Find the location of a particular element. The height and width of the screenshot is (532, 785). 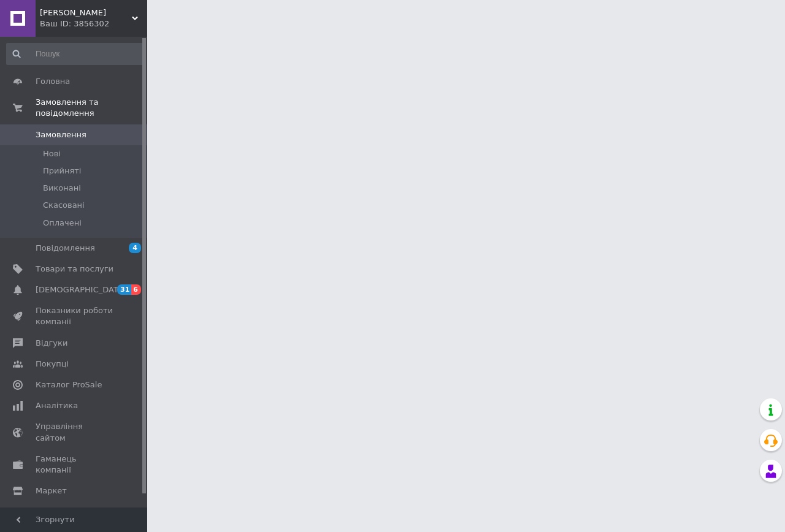

span: Оплачені is located at coordinates (62, 223).